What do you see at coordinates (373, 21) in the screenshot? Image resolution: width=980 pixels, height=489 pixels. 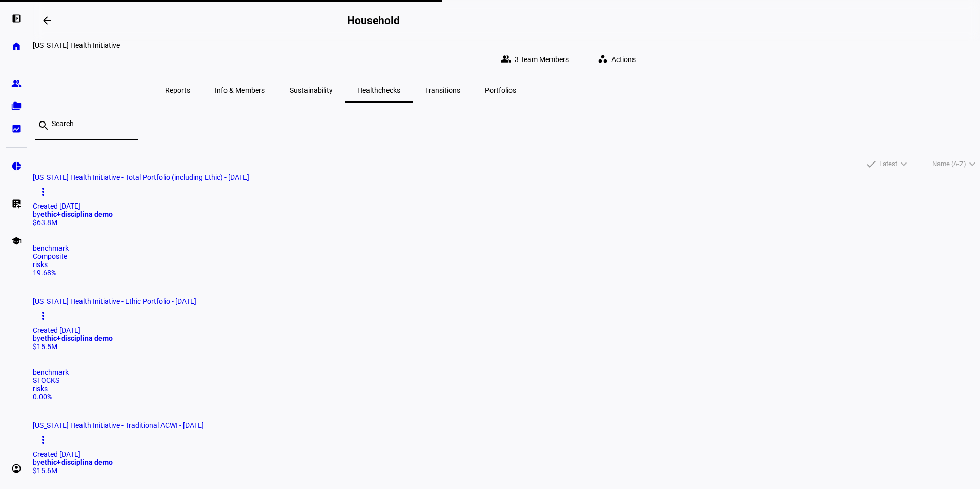 I see `h2: Household` at bounding box center [373, 21].